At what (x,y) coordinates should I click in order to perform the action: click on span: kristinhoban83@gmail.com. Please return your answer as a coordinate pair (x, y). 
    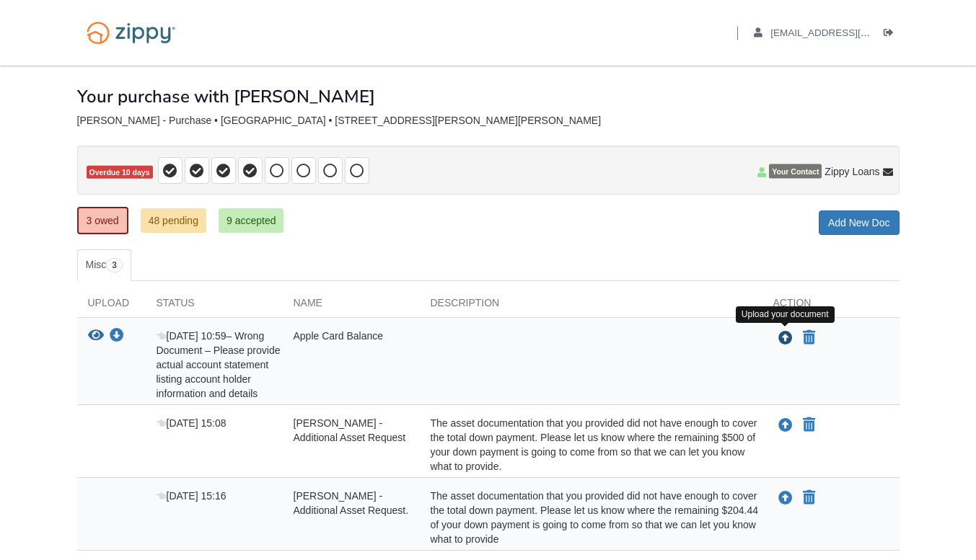
    Looking at the image, I should click on (853, 33).